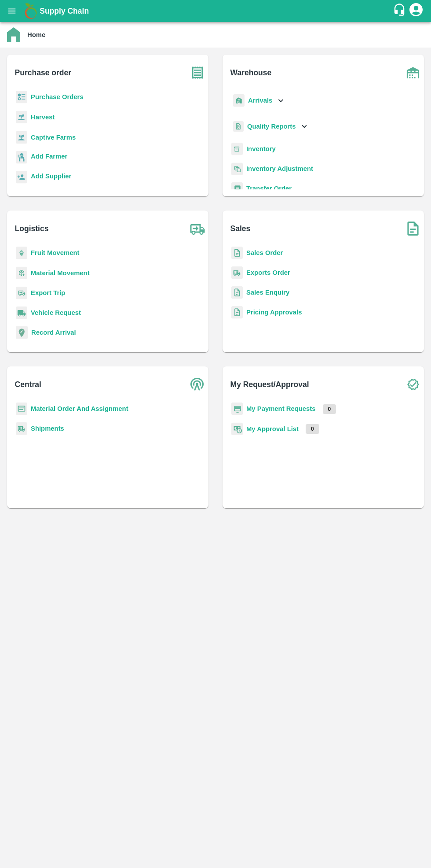 This screenshot has height=868, width=431. What do you see at coordinates (48, 293) in the screenshot?
I see `a: Export Trip` at bounding box center [48, 293].